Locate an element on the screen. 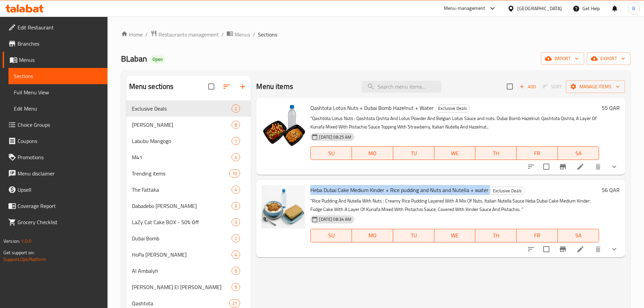  span: Labubu Mangogo is located at coordinates (182, 141).